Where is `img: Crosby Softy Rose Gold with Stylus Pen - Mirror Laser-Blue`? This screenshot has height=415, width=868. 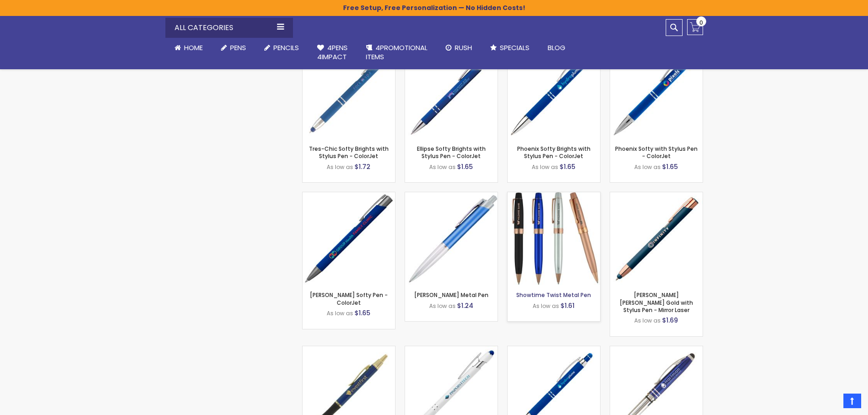 img: Crosby Softy Rose Gold with Stylus Pen - Mirror Laser-Blue is located at coordinates (656, 238).